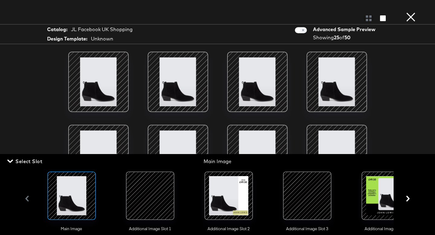 This screenshot has height=235, width=435. Describe the element at coordinates (218, 161) in the screenshot. I see `div: Main Image` at that location.